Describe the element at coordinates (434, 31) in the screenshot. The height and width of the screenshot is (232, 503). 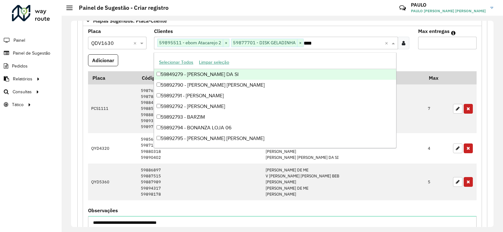
I see `label: Max entregas` at that location.